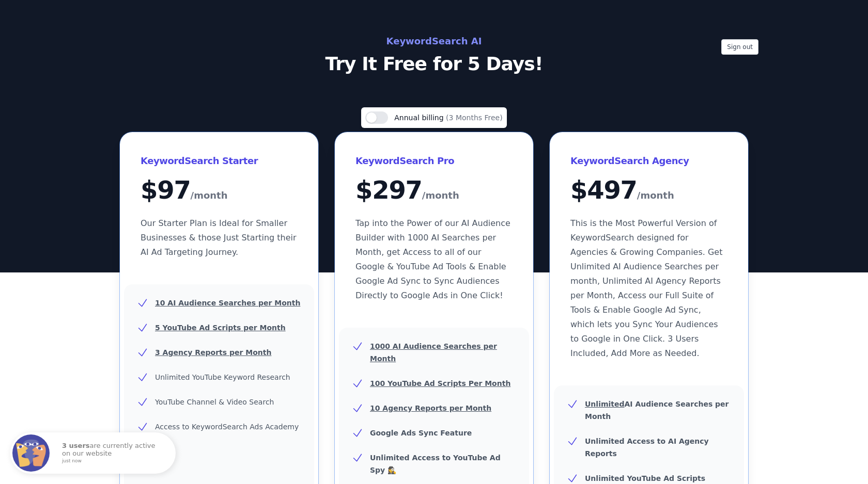  I want to click on span: Our Starter Plan is Ideal for Smaller Businesses & those Just Starting their AI Ad Targeting Jour..., so click(218, 237).